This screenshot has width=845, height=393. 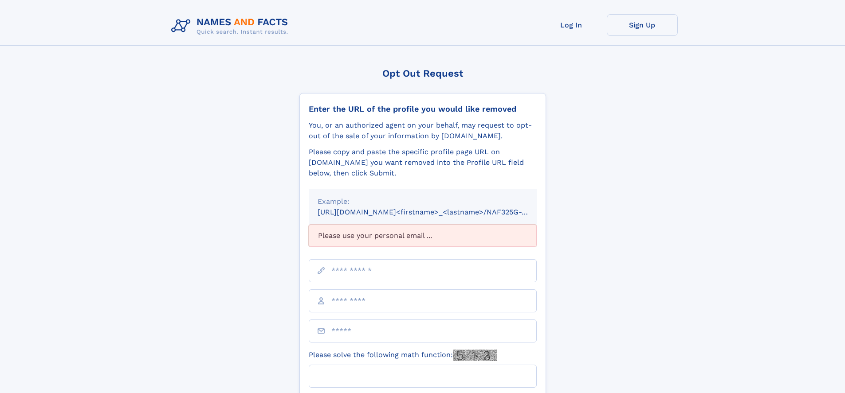 What do you see at coordinates (571, 25) in the screenshot?
I see `a: Log In` at bounding box center [571, 25].